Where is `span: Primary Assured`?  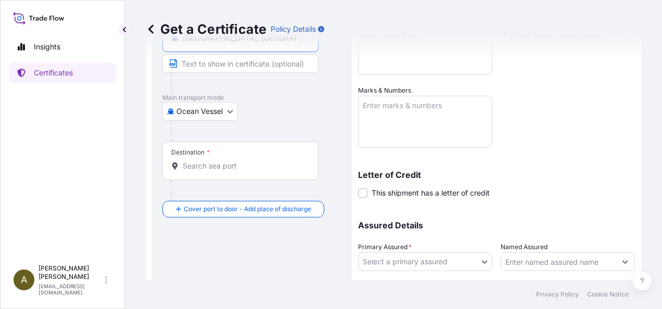
span: Primary Assured is located at coordinates (384, 247).